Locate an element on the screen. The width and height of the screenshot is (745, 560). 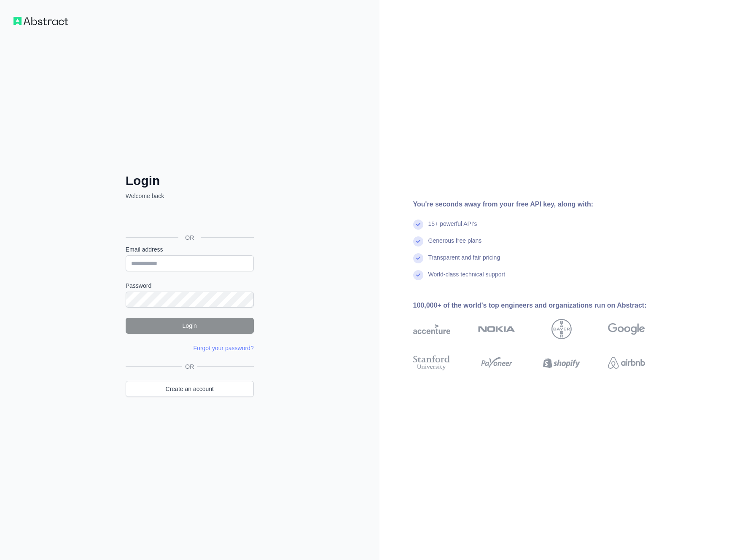
div: 15+ powerful API's is located at coordinates (453, 228).